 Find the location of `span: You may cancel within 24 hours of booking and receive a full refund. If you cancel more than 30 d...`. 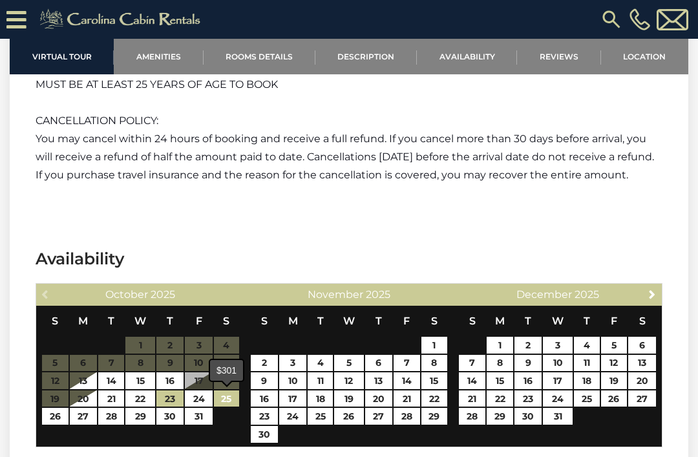

span: You may cancel within 24 hours of booking and receive a full refund. If you cancel more than 30 d... is located at coordinates (344, 156).